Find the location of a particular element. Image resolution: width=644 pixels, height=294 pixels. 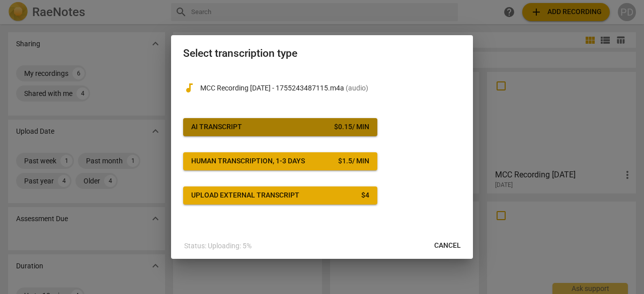

button: AI Transcript$0.15/ min is located at coordinates (280, 127).